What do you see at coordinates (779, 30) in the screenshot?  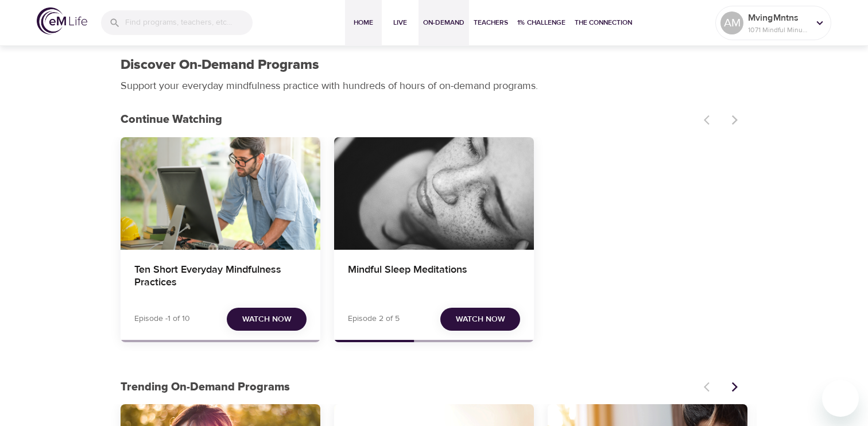 I see `p: 1071 Mindful Minutes` at bounding box center [779, 30].